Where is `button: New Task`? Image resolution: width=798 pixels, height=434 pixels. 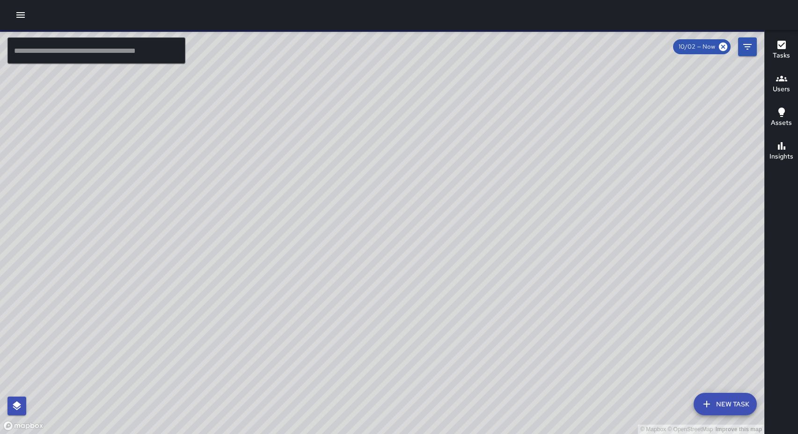
button: New Task is located at coordinates (725, 404).